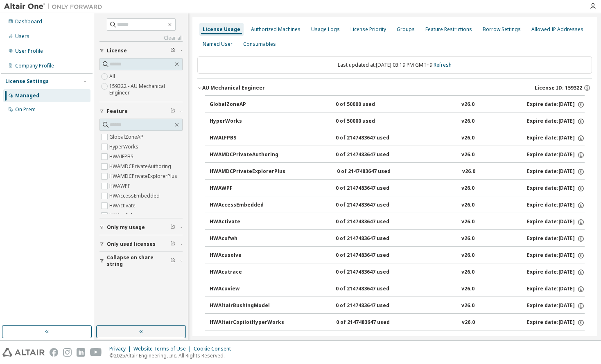  Describe the element at coordinates (394, 88) in the screenshot. I see `button: AU Mechanical EngineerLicense ID: 159322` at that location.